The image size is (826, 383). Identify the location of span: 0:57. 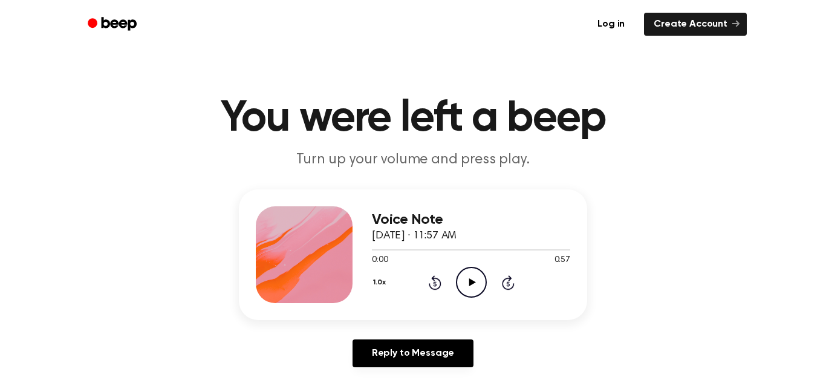
(562, 260).